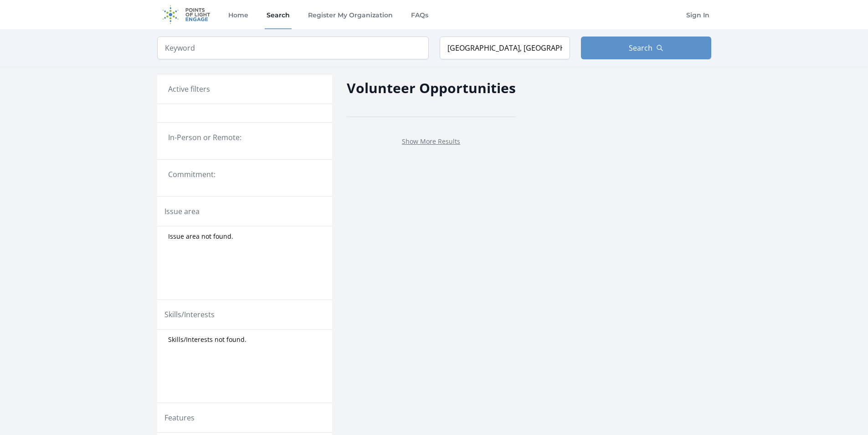 This screenshot has height=435, width=868. What do you see at coordinates (189, 89) in the screenshot?
I see `h3: Active filters` at bounding box center [189, 89].